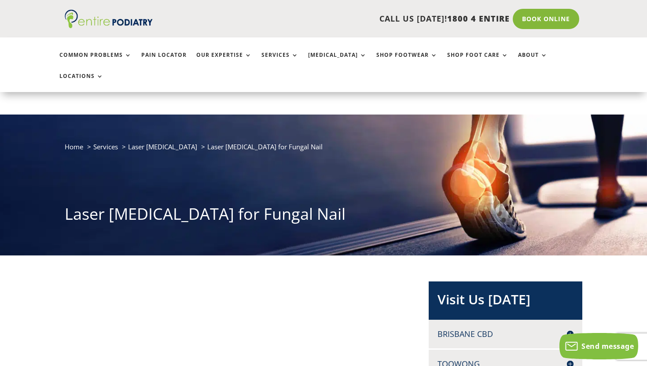 Image resolution: width=647 pixels, height=366 pixels. I want to click on span: Send message, so click(608, 346).